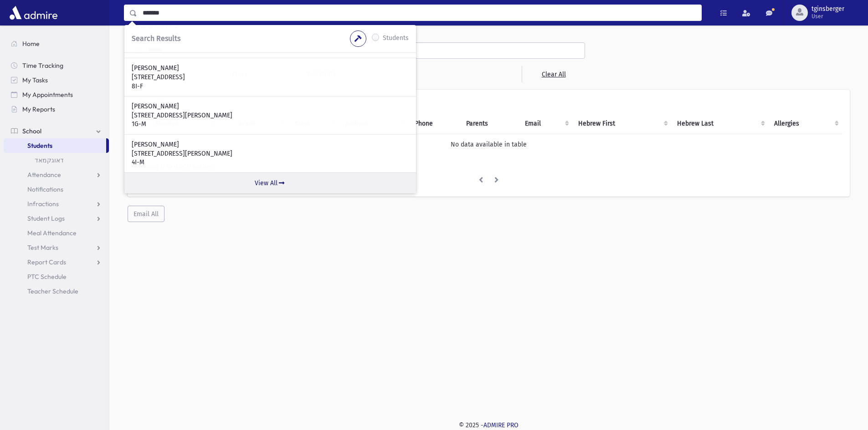 The height and width of the screenshot is (430, 868). I want to click on a: Time Tracking, so click(56, 66).